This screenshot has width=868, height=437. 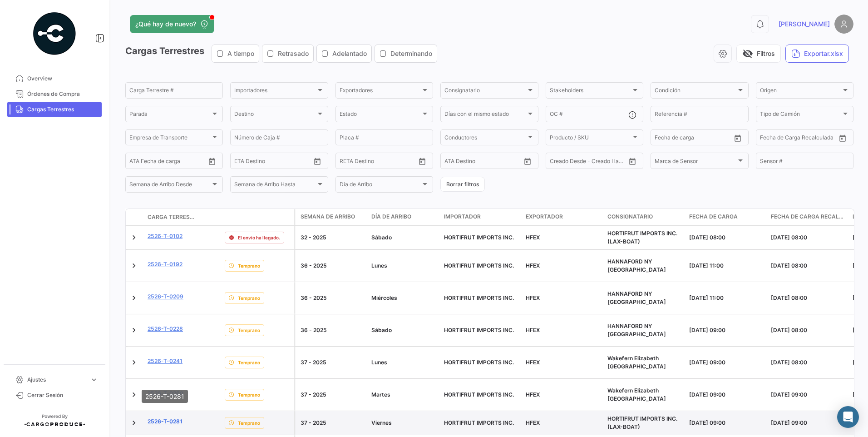 I want to click on span: Semana de Arribo Desde, so click(x=169, y=186).